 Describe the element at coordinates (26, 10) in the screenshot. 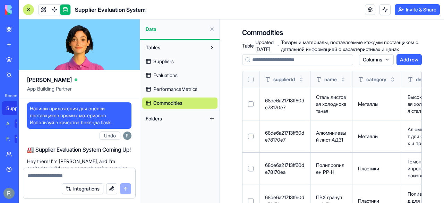

I see `img: logo` at that location.